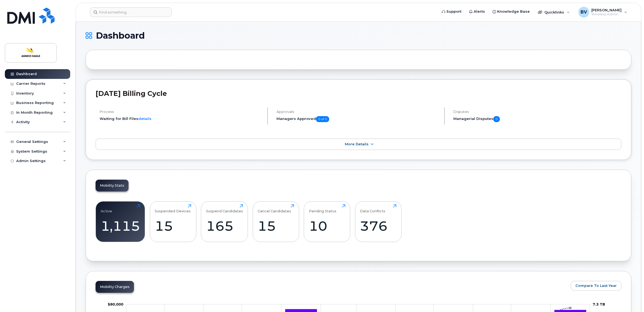 This screenshot has width=644, height=312. I want to click on div: Suspend Candidates, so click(224, 209).